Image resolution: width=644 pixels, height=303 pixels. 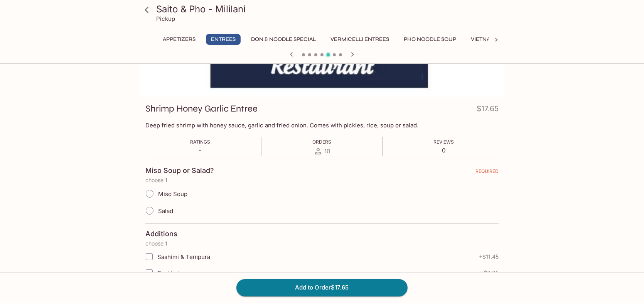 What do you see at coordinates (223, 39) in the screenshot?
I see `button: Entrees` at bounding box center [223, 39].